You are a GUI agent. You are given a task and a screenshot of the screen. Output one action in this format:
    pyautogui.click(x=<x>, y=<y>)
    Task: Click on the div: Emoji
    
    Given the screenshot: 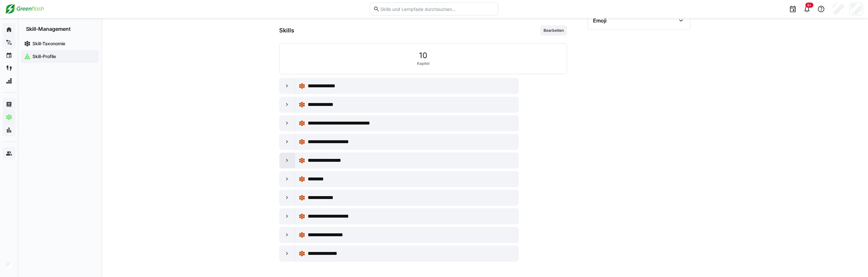 What is the action you would take?
    pyautogui.click(x=600, y=20)
    